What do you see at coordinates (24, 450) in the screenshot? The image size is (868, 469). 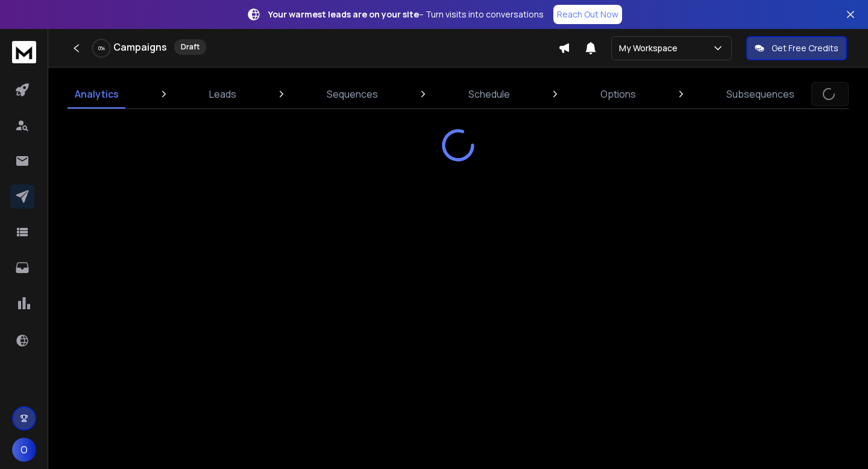 I see `span: O` at bounding box center [24, 450].